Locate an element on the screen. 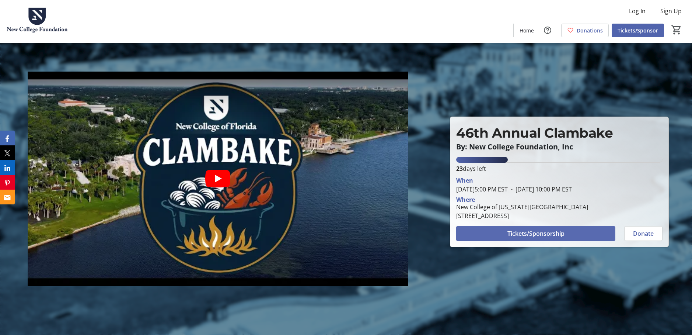 The image size is (692, 335). div: Where is located at coordinates (466, 199).